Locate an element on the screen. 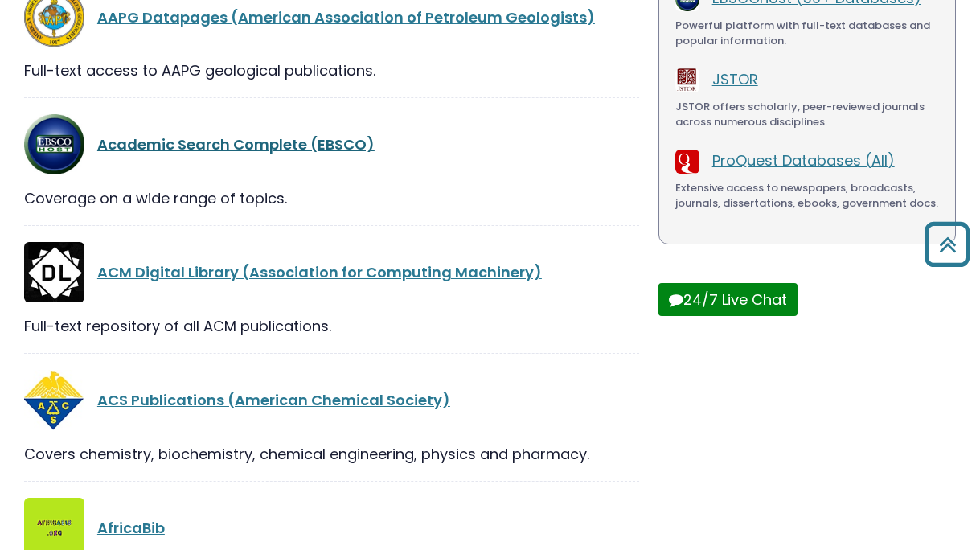 The height and width of the screenshot is (550, 980). div: Full-text repository of all ACM publications. is located at coordinates (332, 326).